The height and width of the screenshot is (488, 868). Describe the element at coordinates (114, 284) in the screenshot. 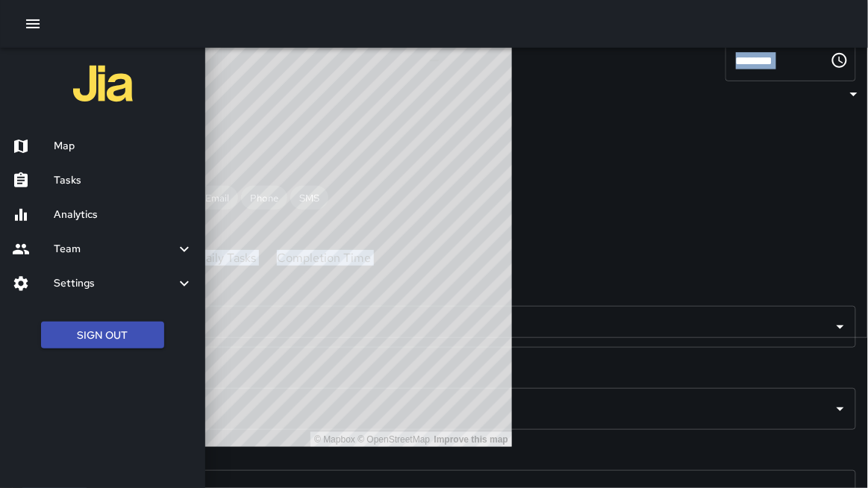

I see `h6: Settings` at that location.